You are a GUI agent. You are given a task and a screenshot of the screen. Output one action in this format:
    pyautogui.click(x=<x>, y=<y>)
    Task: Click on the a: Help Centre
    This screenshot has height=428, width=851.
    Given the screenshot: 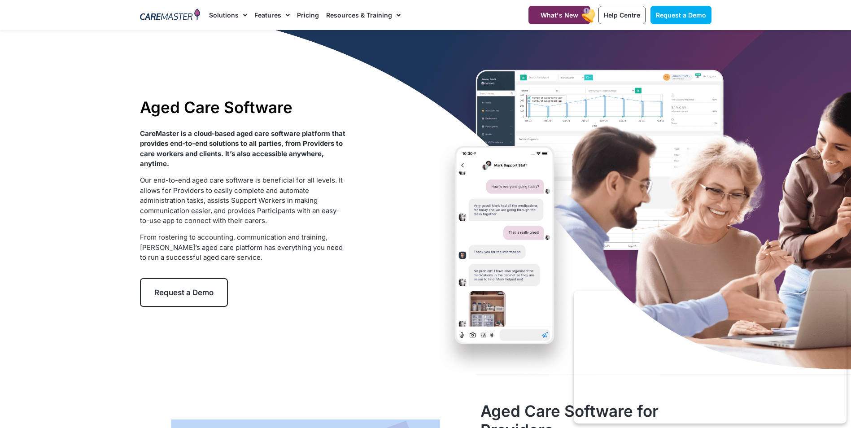 What is the action you would take?
    pyautogui.click(x=622, y=15)
    